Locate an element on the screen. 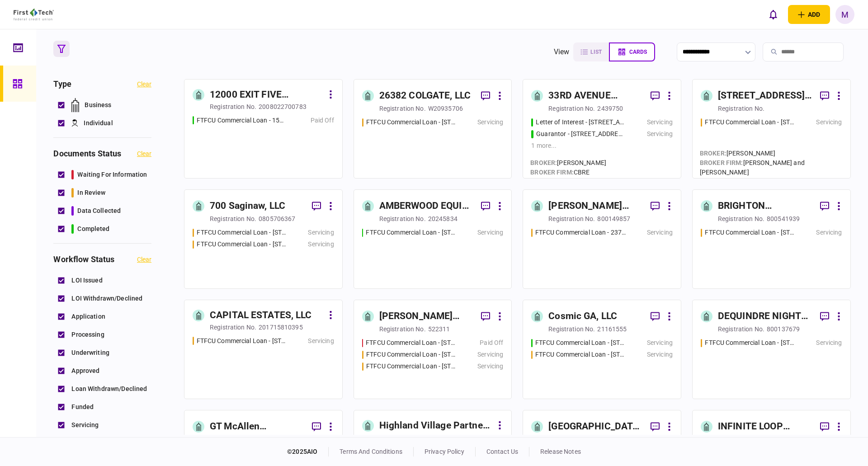  span: Business is located at coordinates (98, 105).